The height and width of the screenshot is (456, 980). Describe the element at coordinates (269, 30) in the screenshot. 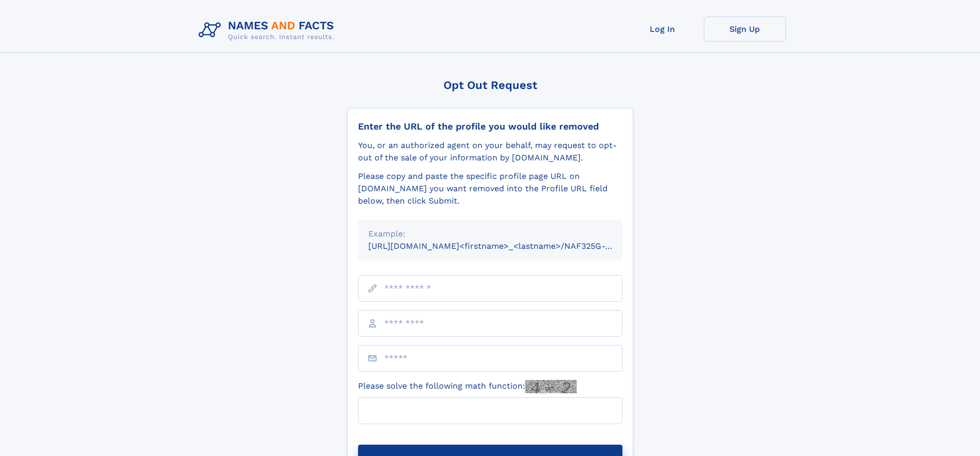

I see `img: Logo Names and Facts` at that location.